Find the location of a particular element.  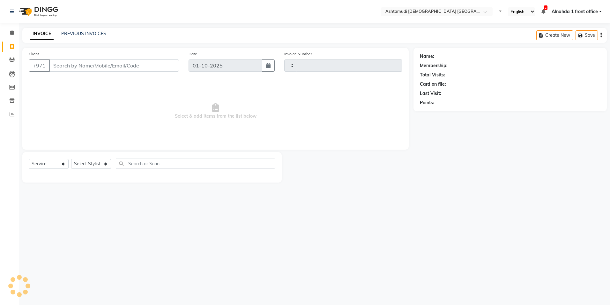

span: Select & add items from the list below is located at coordinates (215, 111).